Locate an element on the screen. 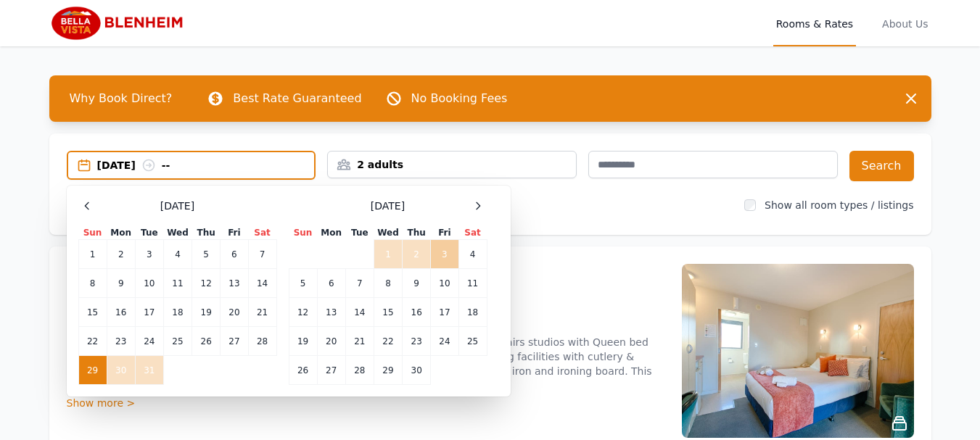 Image resolution: width=980 pixels, height=440 pixels. td: 31 is located at coordinates (149, 370).